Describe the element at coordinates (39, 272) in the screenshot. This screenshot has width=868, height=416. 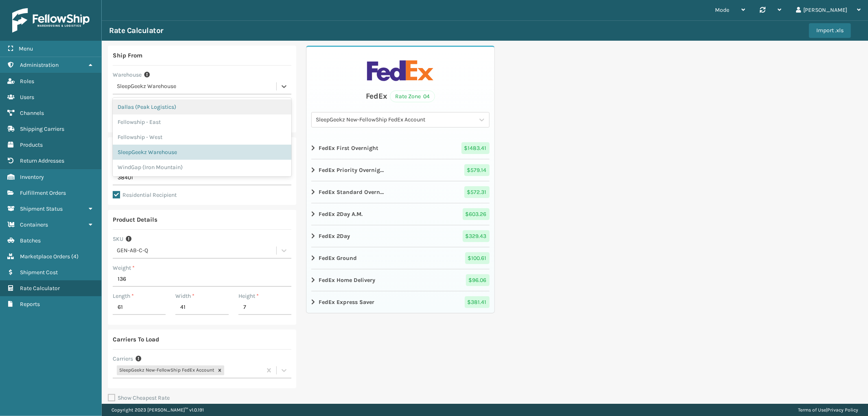
I see `span: Shipment Cost` at that location.